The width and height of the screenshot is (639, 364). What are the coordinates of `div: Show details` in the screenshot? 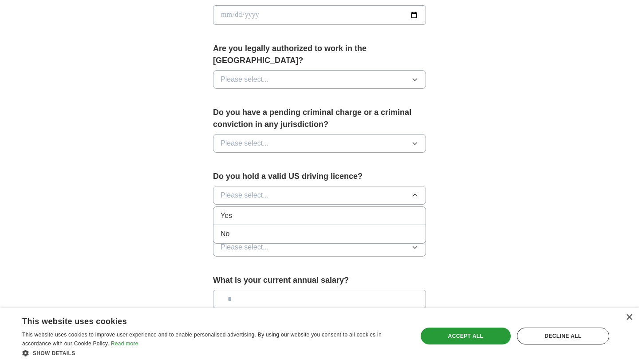 It's located at (214, 353).